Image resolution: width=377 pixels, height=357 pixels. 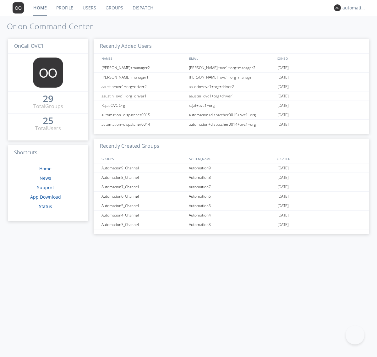 I want to click on div: Automation9_Channel, so click(x=143, y=168).